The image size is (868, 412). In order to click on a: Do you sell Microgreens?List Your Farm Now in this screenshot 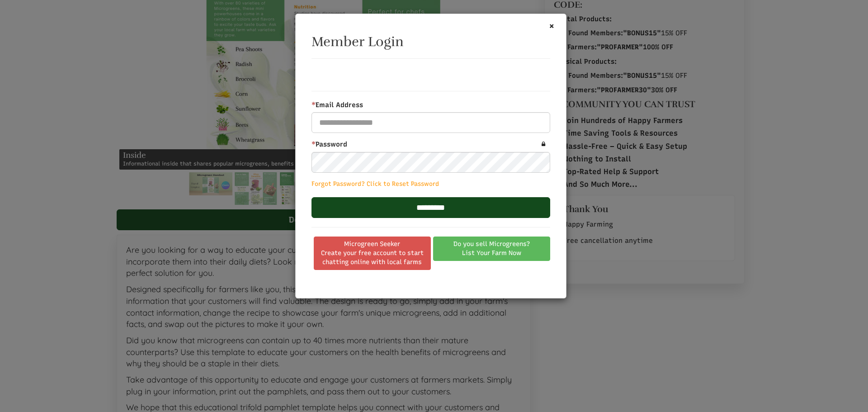, I will do `click(491, 249)`.